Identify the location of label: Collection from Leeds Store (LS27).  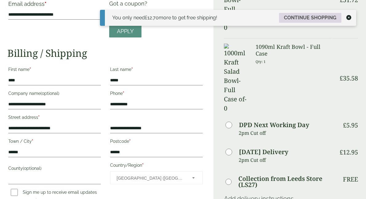
(284, 182).